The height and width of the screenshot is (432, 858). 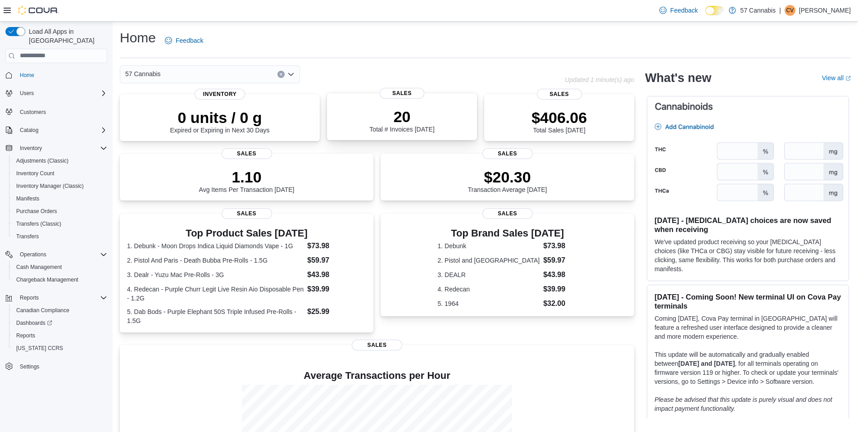 I want to click on img: Cova, so click(x=38, y=10).